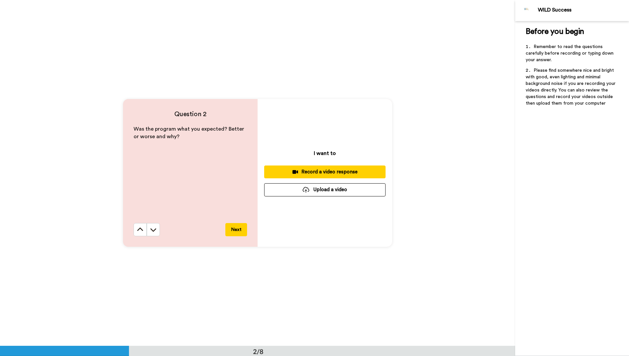  Describe the element at coordinates (570, 53) in the screenshot. I see `span: Remember to read the questions carefully before recording or typing down your answer.` at that location.